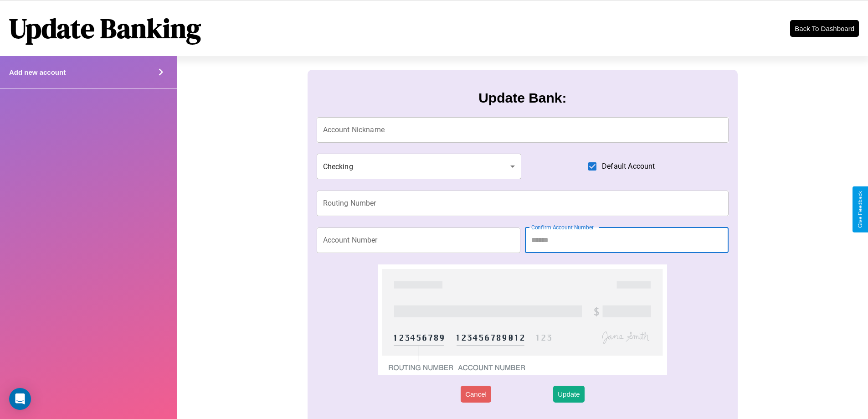 Image resolution: width=868 pixels, height=419 pixels. Describe the element at coordinates (522, 320) in the screenshot. I see `img: check` at that location.